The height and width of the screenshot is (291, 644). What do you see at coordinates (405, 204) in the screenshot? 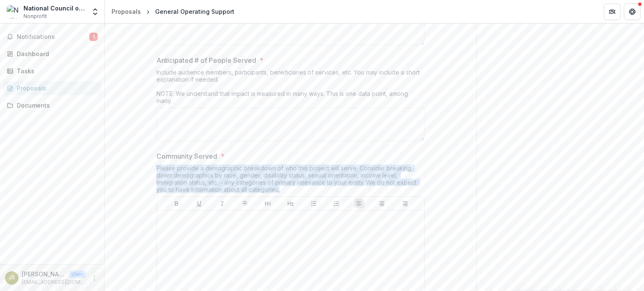
I see `button: Align Right` at bounding box center [405, 204].